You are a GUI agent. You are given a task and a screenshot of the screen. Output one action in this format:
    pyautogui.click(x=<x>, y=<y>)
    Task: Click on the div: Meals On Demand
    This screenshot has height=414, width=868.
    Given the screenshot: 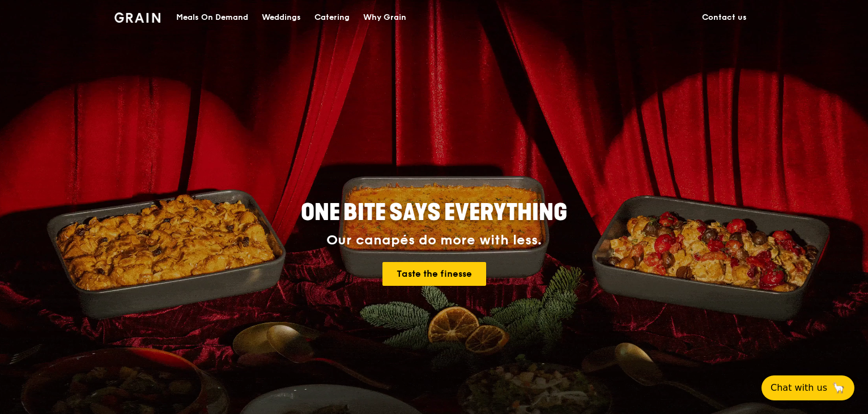 What is the action you would take?
    pyautogui.click(x=212, y=18)
    